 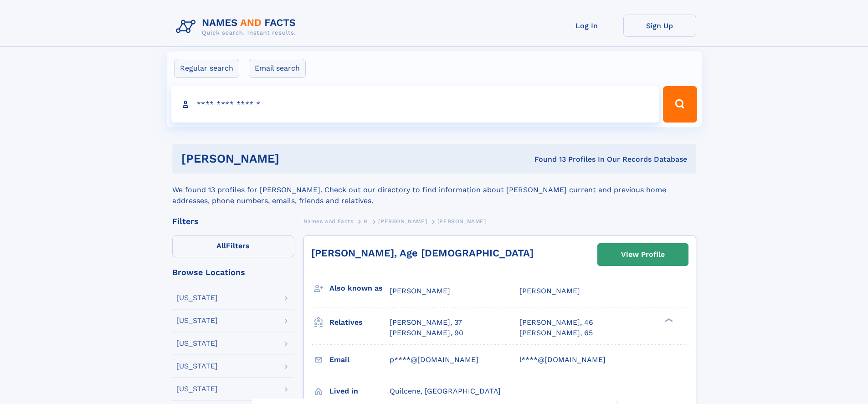 I want to click on label: Email search, so click(x=277, y=68).